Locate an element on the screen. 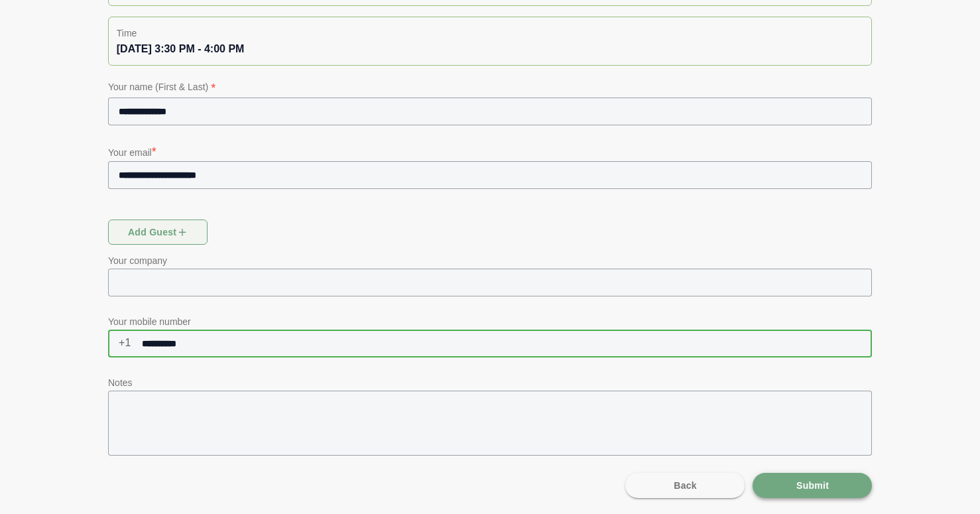 The width and height of the screenshot is (980, 514). span: Add guest is located at coordinates (158, 232).